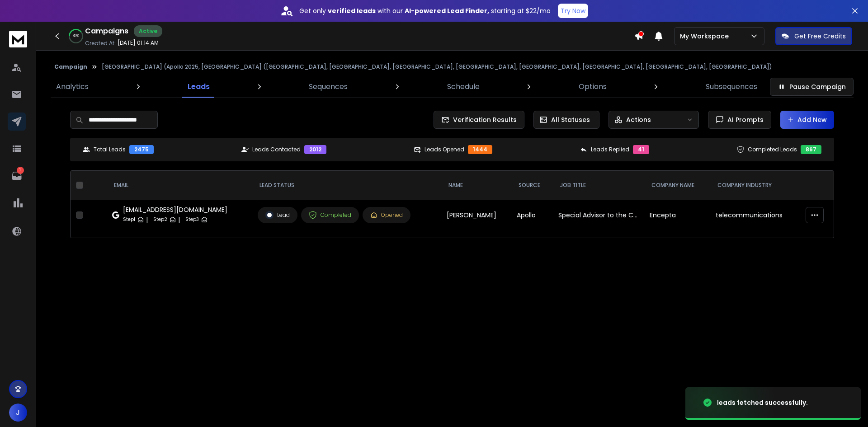 The width and height of the screenshot is (868, 427). What do you see at coordinates (18, 412) in the screenshot?
I see `button: J` at bounding box center [18, 412].